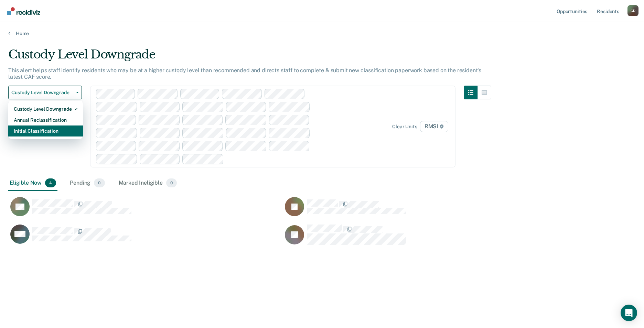 This screenshot has width=644, height=328. Describe the element at coordinates (148, 184) in the screenshot. I see `div: Marked Ineligible0` at that location.